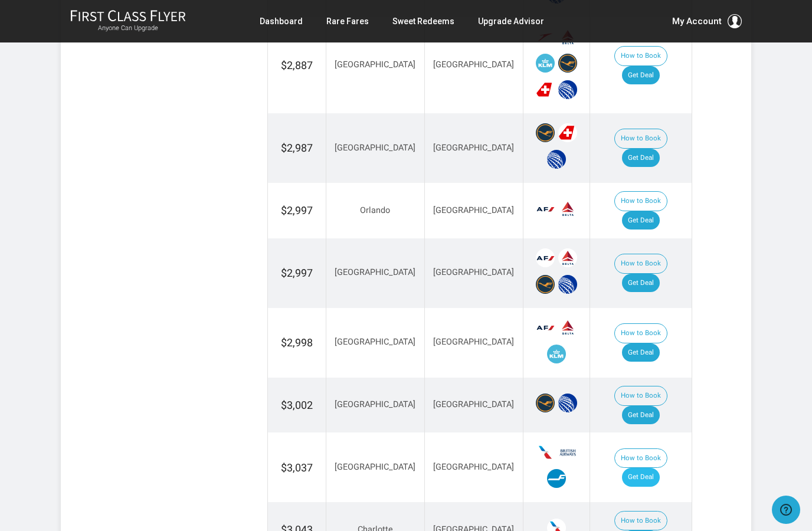 This screenshot has height=531, width=812. What do you see at coordinates (297, 467) in the screenshot?
I see `span: $3,037` at bounding box center [297, 467].